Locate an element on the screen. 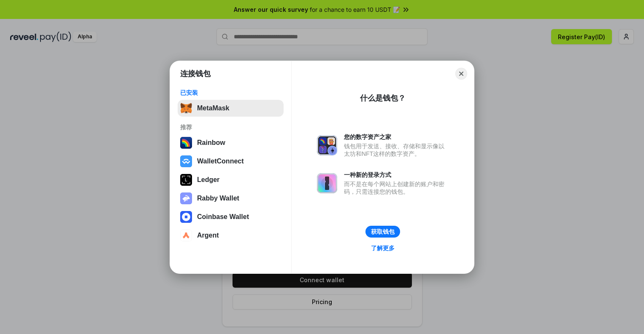 Image resolution: width=644 pixels, height=334 pixels. button: 获取钱包 is located at coordinates (383, 232).